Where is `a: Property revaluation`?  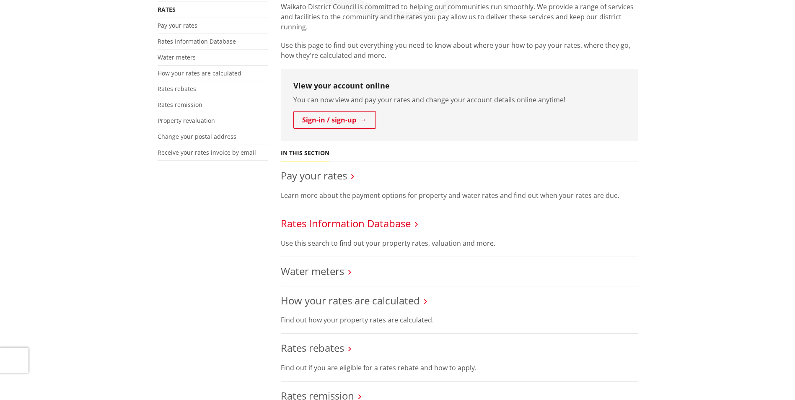 a: Property revaluation is located at coordinates (186, 120).